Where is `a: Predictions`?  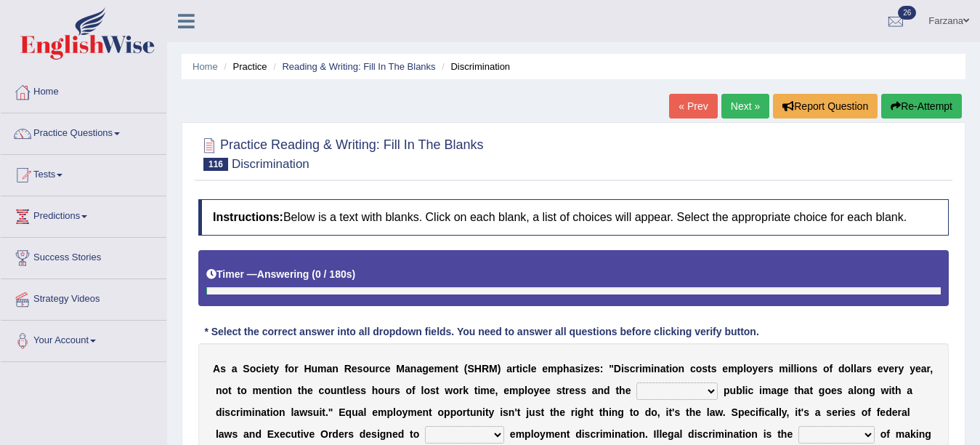 a: Predictions is located at coordinates (84, 214).